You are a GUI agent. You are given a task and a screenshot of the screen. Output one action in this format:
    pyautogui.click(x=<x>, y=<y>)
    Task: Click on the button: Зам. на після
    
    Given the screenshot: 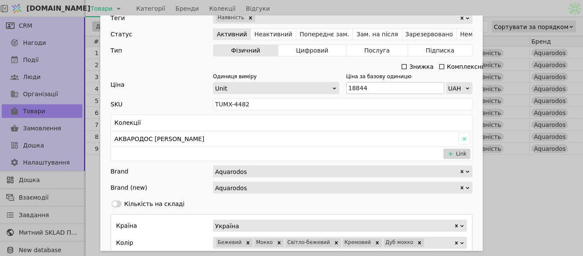 What is the action you would take?
    pyautogui.click(x=377, y=34)
    